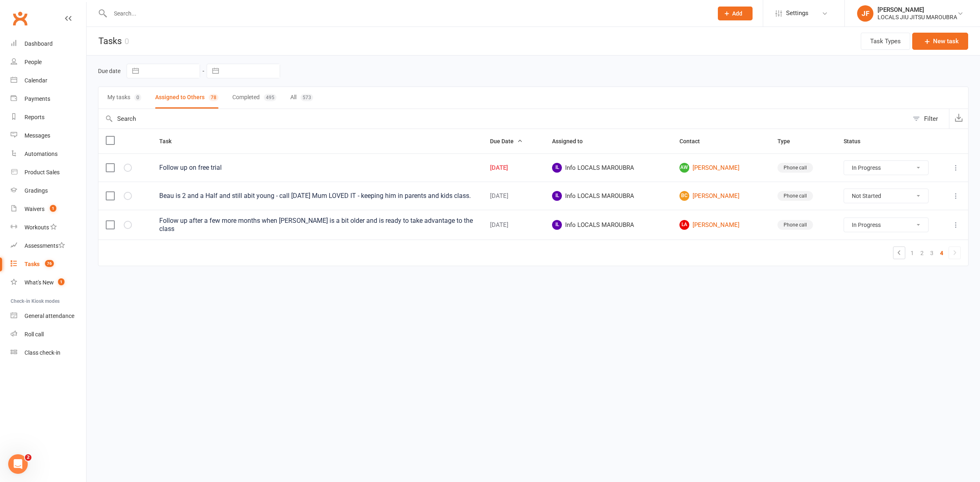 The width and height of the screenshot is (980, 482). I want to click on a: Clubworx, so click(20, 18).